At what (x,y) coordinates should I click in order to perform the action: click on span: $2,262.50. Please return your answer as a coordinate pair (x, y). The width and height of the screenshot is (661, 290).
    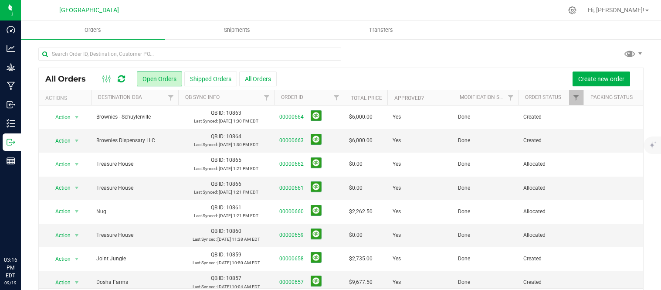
    Looking at the image, I should click on (361, 211).